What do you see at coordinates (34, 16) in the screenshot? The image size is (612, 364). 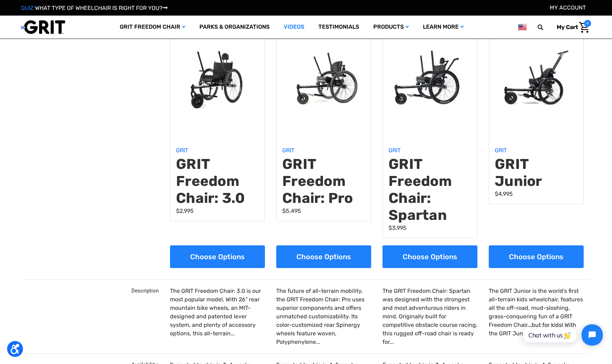 I see `button: Chat with us👋` at bounding box center [34, 16].